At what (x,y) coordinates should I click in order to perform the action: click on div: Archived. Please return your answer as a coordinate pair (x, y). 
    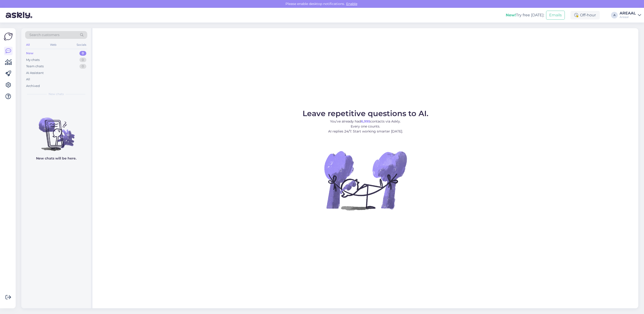
    Looking at the image, I should click on (33, 86).